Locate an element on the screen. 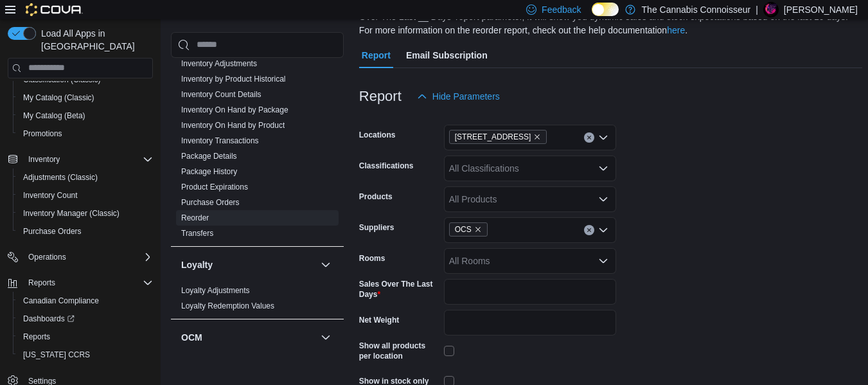  span: OCS is located at coordinates (463, 229).